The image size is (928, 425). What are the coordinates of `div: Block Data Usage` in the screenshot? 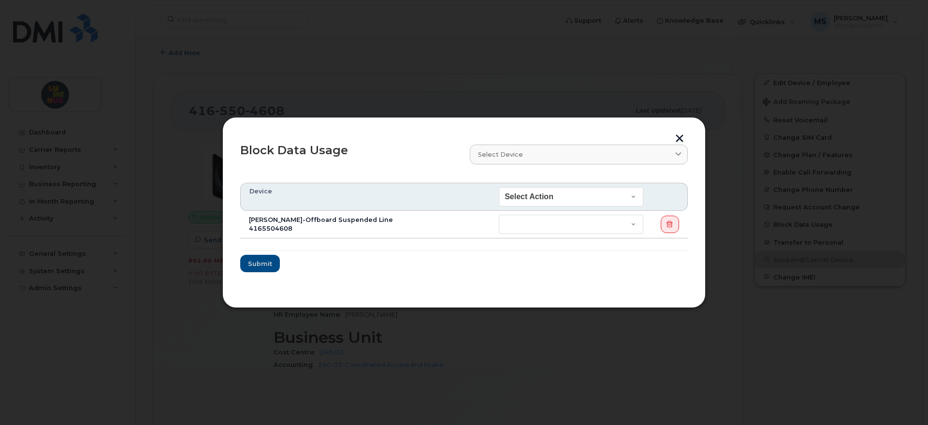 It's located at (349, 154).